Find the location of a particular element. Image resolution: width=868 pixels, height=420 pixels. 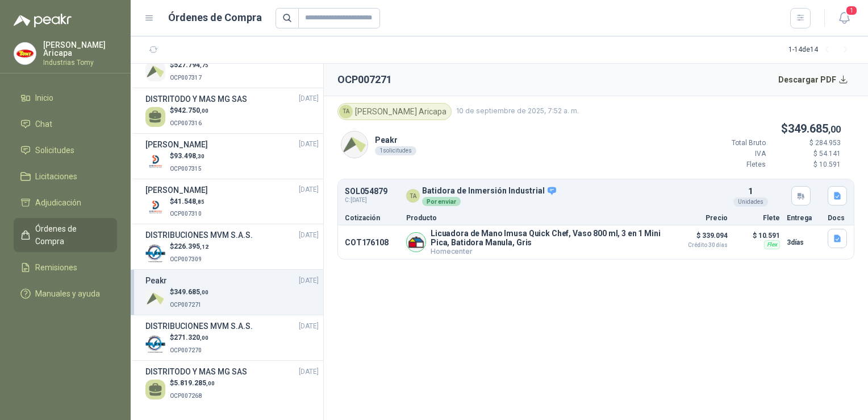

button: 1 is located at coordinates (844, 19).